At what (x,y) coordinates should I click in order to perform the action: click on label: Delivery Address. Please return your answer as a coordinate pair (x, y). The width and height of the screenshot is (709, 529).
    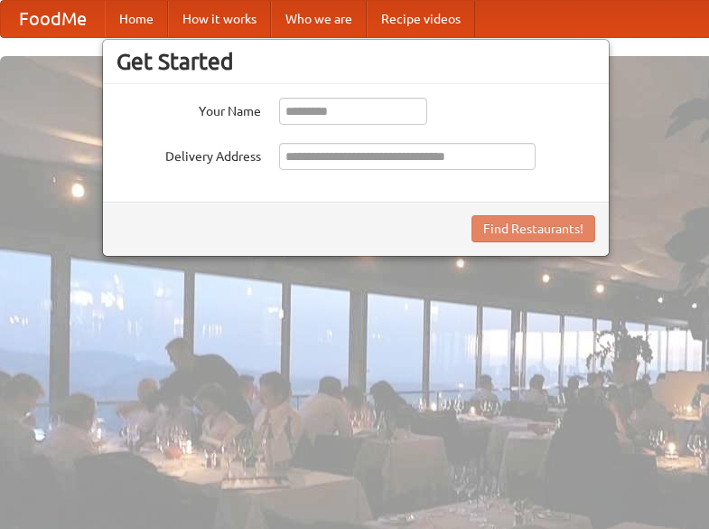
    Looking at the image, I should click on (189, 154).